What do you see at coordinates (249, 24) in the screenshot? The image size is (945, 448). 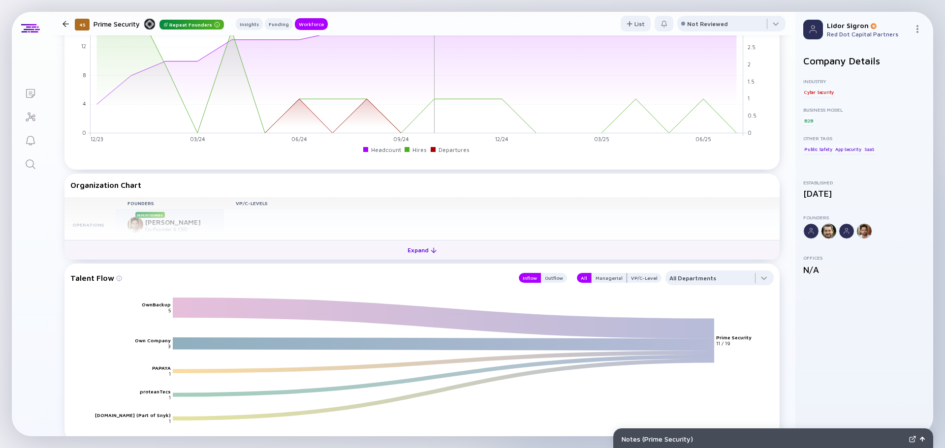 I see `div: Insights` at bounding box center [249, 24].